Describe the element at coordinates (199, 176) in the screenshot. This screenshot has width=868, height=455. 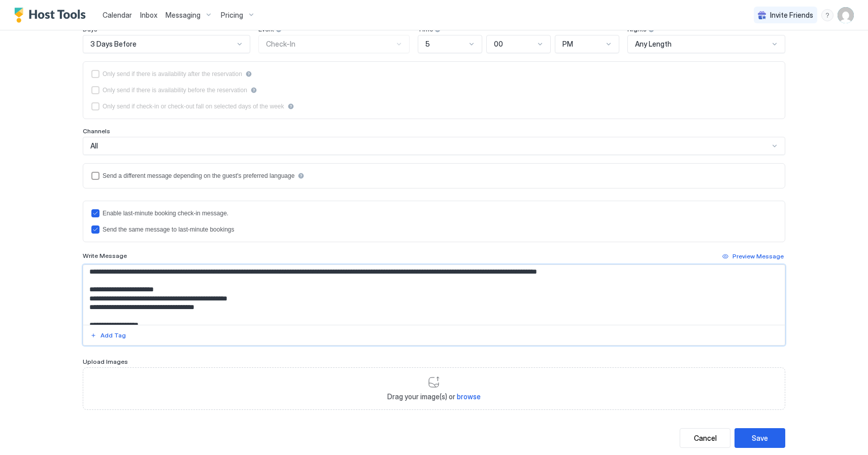
I see `div: Send a different message depending on the guest's preferred language` at that location.